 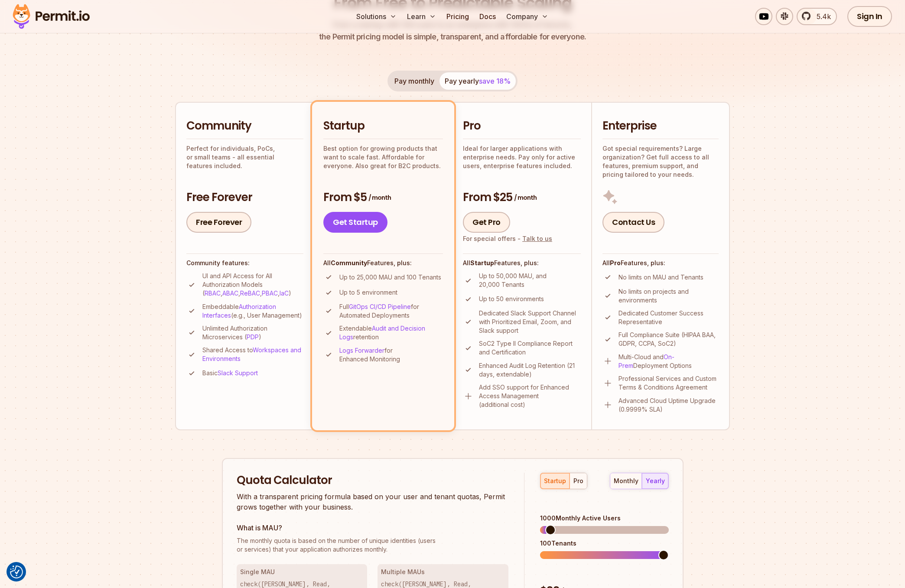 What do you see at coordinates (646, 361) in the screenshot?
I see `a: On-Prem` at bounding box center [646, 361].